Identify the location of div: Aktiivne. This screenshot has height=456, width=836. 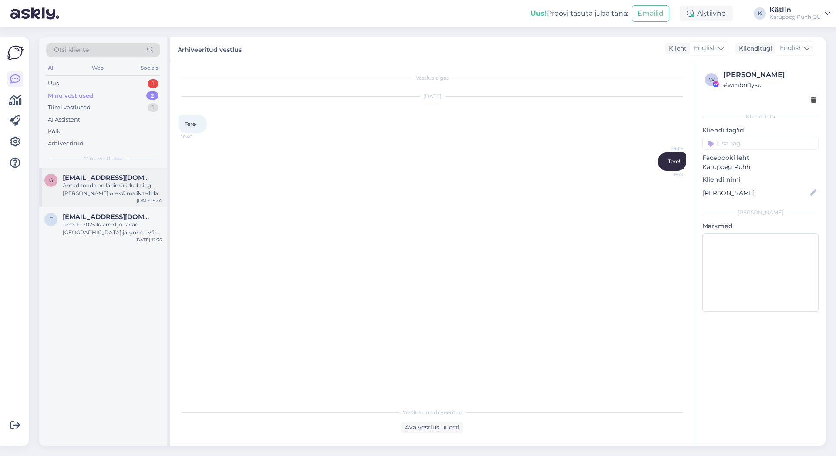
(707, 14).